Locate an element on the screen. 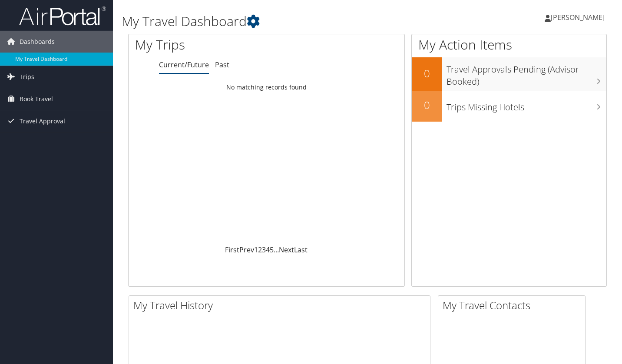 The image size is (622, 364). h1: My Action Items is located at coordinates (509, 45).